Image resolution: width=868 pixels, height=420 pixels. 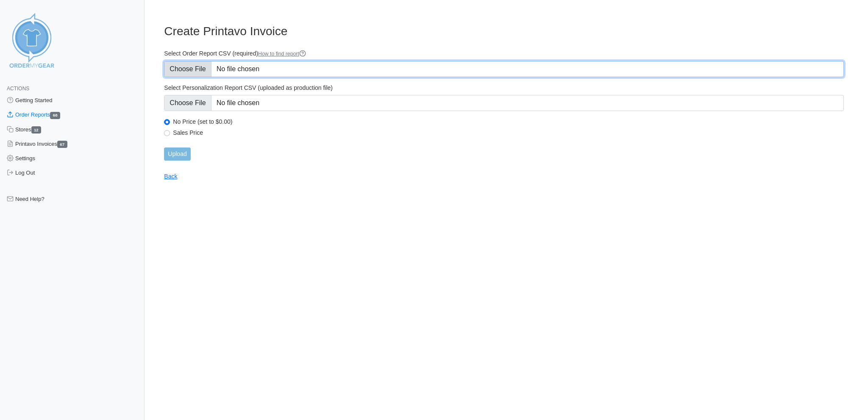 What do you see at coordinates (177, 154) in the screenshot?
I see `input: Upload` at bounding box center [177, 154].